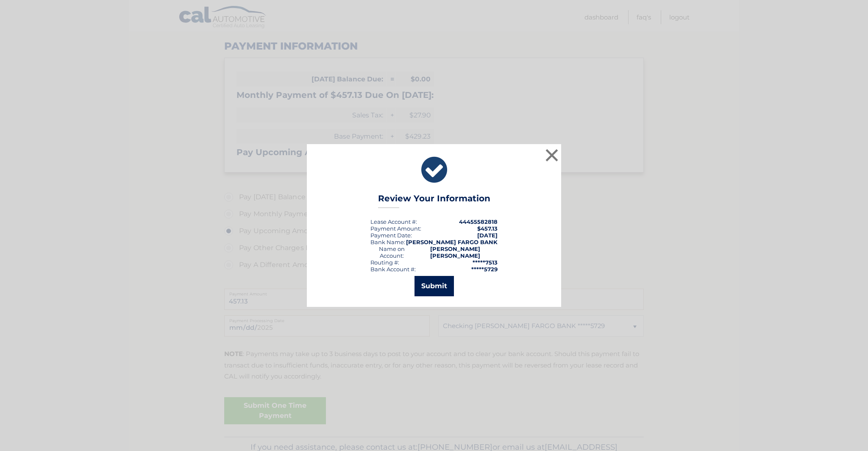 This screenshot has width=868, height=451. What do you see at coordinates (394, 222) in the screenshot?
I see `div: Lease Account #:` at bounding box center [394, 222].